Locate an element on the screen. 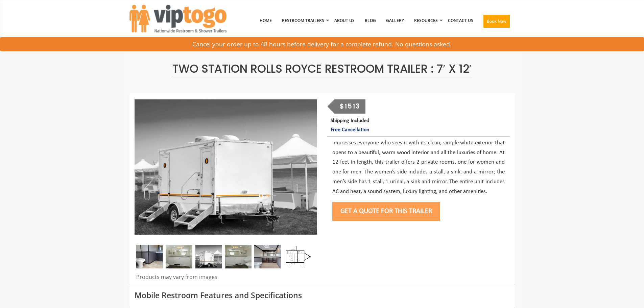 The width and height of the screenshot is (644, 308). a: Gallery is located at coordinates (395, 21).